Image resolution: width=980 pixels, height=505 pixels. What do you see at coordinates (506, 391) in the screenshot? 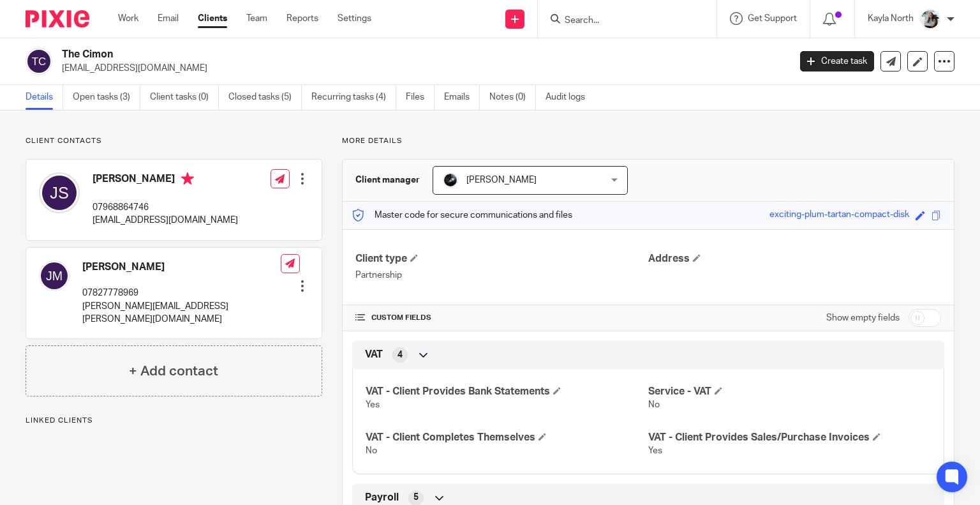
I see `h4: VAT - Client Provides Bank Statements` at bounding box center [506, 391].